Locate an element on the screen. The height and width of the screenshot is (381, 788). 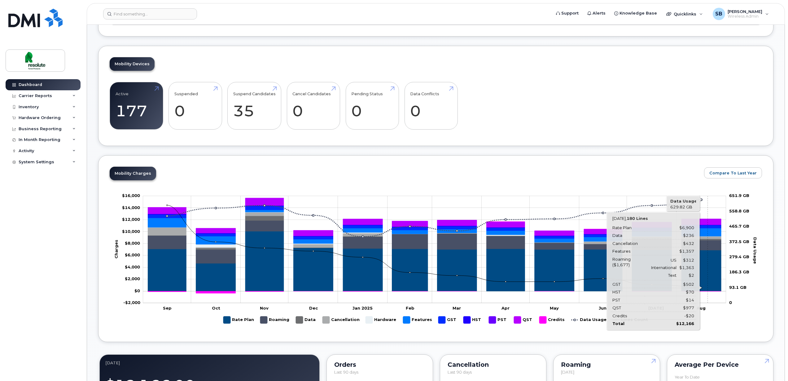
tspan: Dec is located at coordinates (313, 308).